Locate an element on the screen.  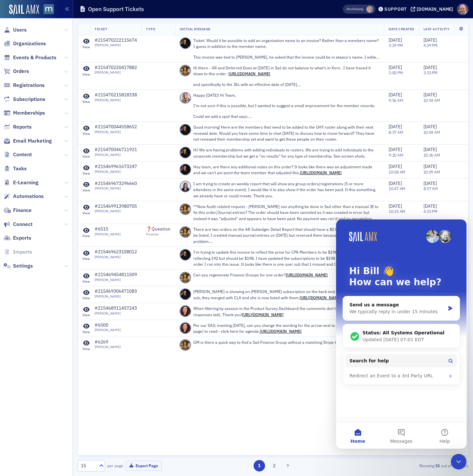
div: Showing out of items is located at coordinates (405, 466).